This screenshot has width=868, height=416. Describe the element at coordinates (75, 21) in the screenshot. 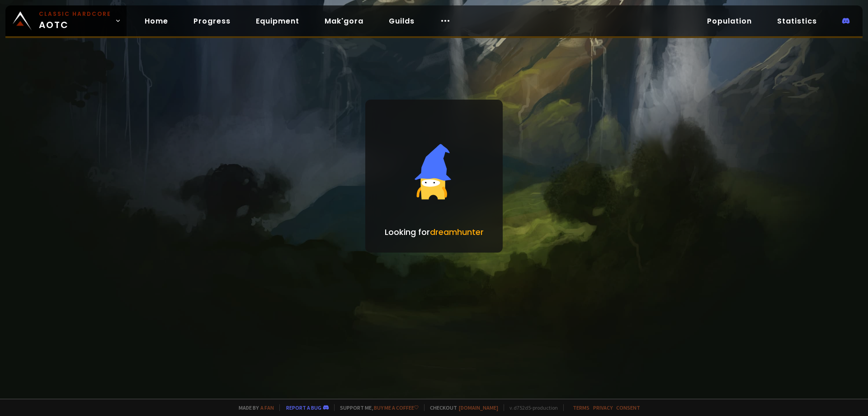

I see `span: AOTC` at that location.